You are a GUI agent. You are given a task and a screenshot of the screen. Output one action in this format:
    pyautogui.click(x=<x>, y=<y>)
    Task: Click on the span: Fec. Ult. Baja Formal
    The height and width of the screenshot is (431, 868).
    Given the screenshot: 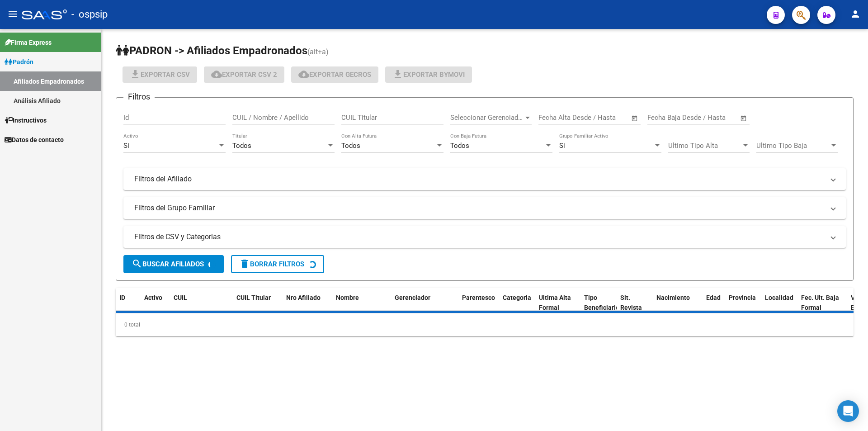 What is the action you would take?
    pyautogui.click(x=820, y=303)
    